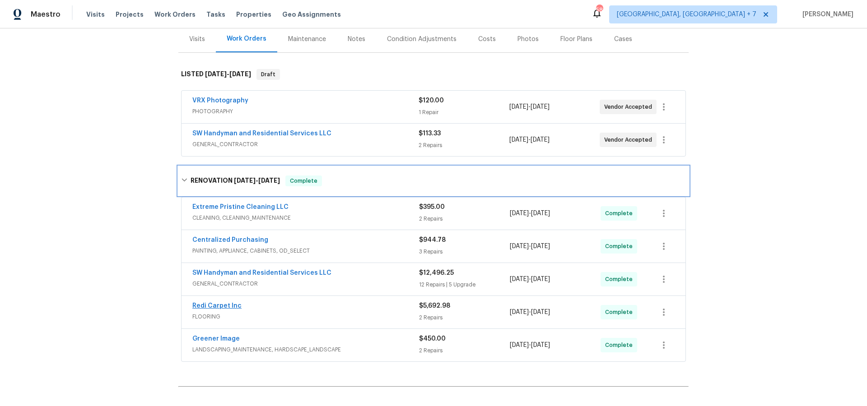 This screenshot has width=867, height=406. What do you see at coordinates (623, 39) in the screenshot?
I see `div: Cases` at bounding box center [623, 39].